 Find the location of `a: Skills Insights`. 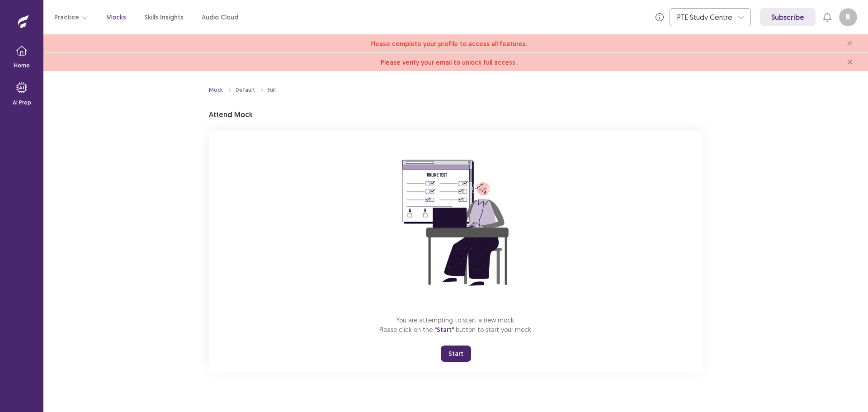

a: Skills Insights is located at coordinates (164, 17).